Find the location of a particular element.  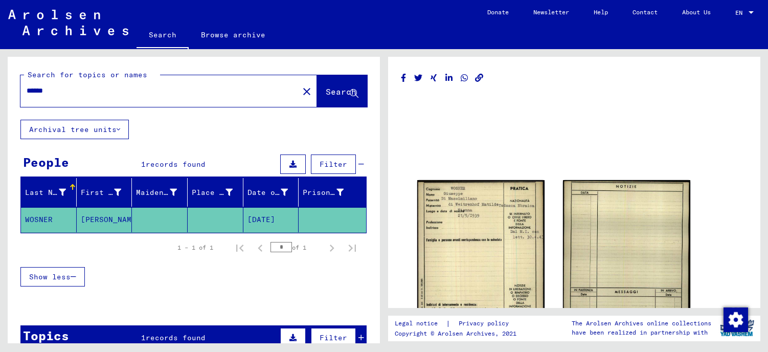

button: Share on Twitter is located at coordinates (418, 78).